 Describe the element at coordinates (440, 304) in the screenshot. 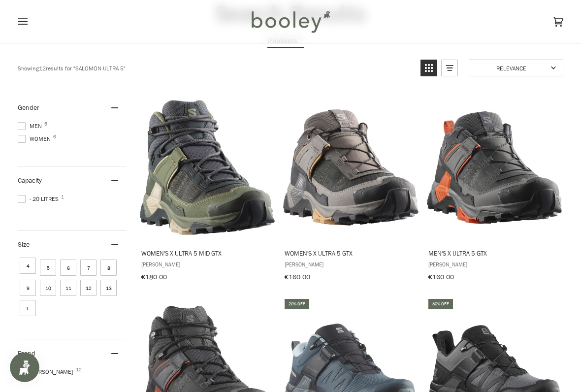

I see `div: 30% off` at that location.